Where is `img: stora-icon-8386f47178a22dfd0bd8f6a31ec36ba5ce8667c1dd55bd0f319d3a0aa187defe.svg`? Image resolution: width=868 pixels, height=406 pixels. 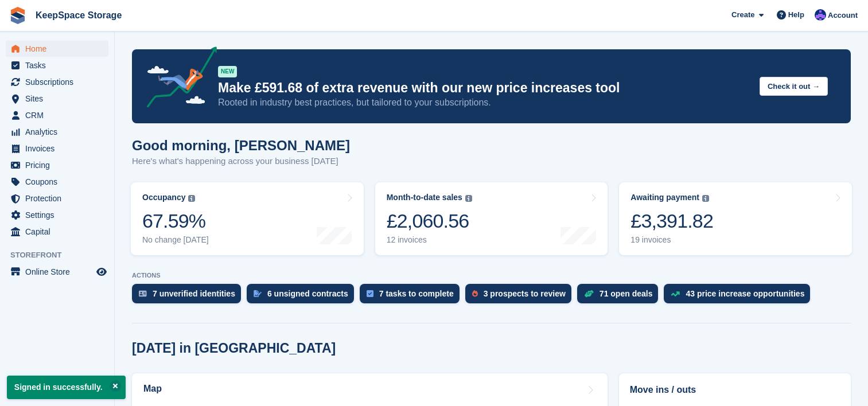
img: stora-icon-8386f47178a22dfd0bd8f6a31ec36ba5ce8667c1dd55bd0f319d3a0aa187defe.svg is located at coordinates (18, 15).